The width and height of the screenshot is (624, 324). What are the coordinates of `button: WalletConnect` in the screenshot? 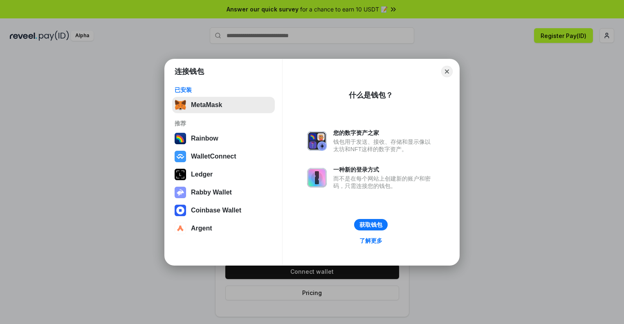 It's located at (223, 157).